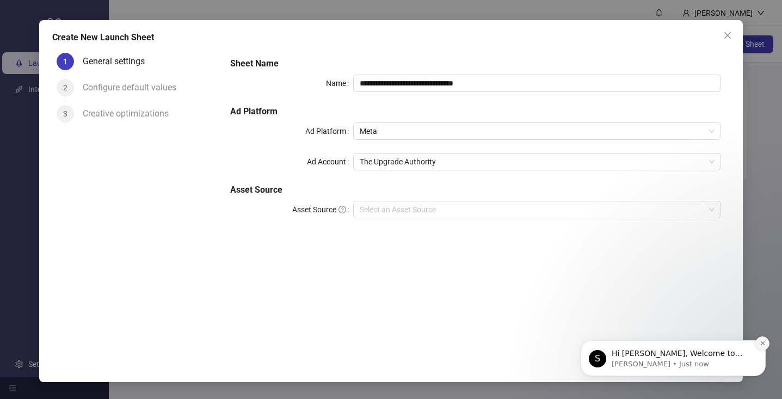 The image size is (782, 399). What do you see at coordinates (109, 86) in the screenshot?
I see `div: message notification from Simon, Just now. Hi Chhavi, Welcome to Kitchn.io! 🎉 You’re all set to s...` at bounding box center [109, 86].